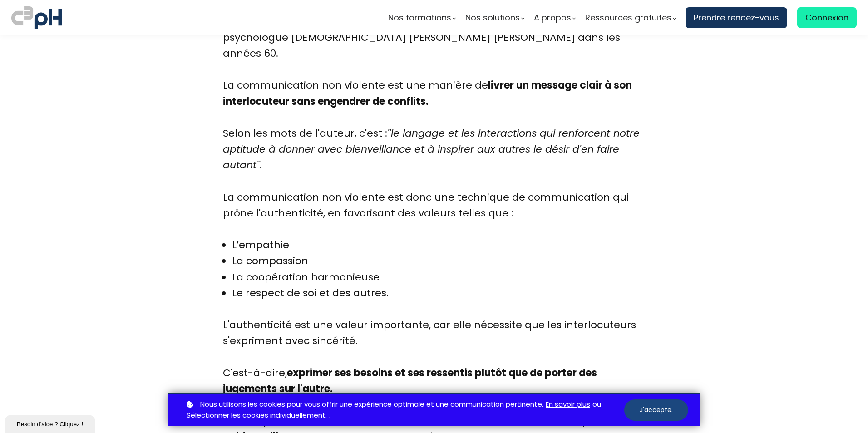 The width and height of the screenshot is (868, 433). What do you see at coordinates (656, 410) in the screenshot?
I see `button: J'accepte.` at bounding box center [656, 410].